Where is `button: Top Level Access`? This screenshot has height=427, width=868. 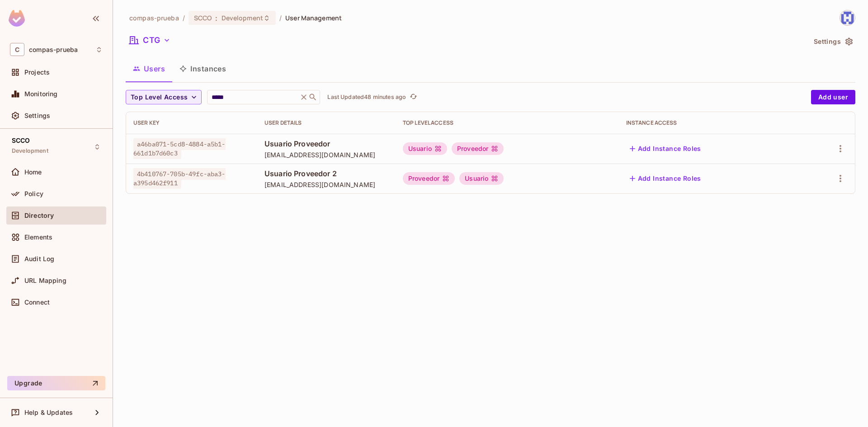 button: Top Level Access is located at coordinates (163, 97).